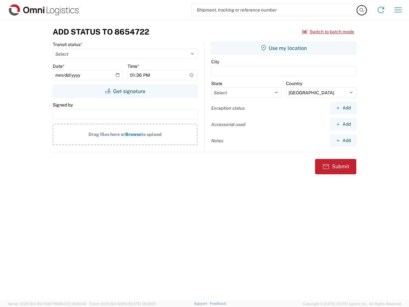 The height and width of the screenshot is (307, 409). Describe the element at coordinates (122, 303) in the screenshot. I see `span: Client: 2025.19.0-129fbcf` at that location.